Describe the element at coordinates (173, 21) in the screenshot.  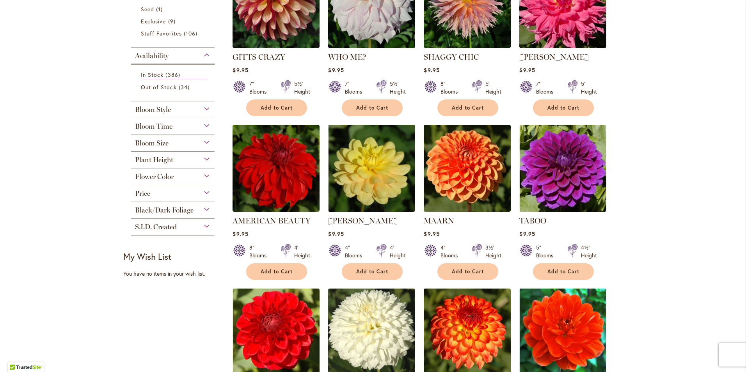
I see `span: 9` at that location.